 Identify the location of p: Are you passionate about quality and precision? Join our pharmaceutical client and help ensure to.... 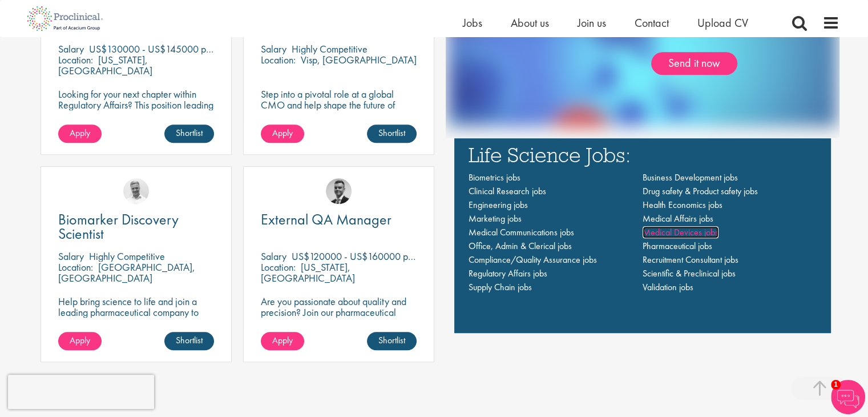
(339, 323).